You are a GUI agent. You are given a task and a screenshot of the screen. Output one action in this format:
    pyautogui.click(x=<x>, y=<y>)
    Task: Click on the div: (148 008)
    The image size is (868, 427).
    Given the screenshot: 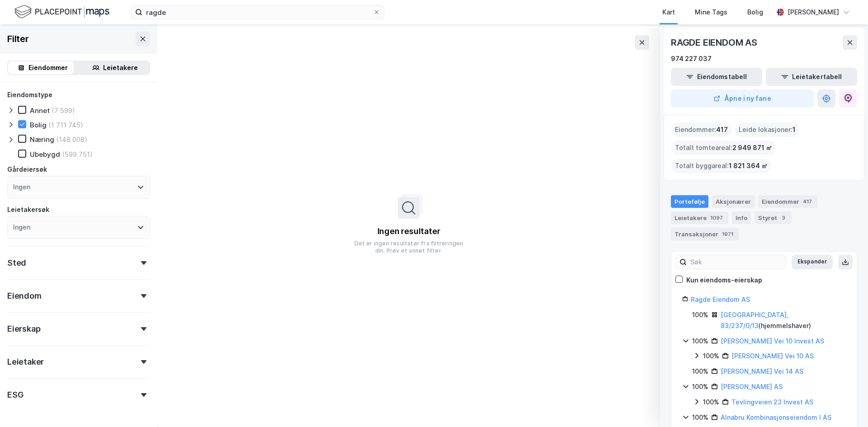 What is the action you would take?
    pyautogui.click(x=71, y=139)
    